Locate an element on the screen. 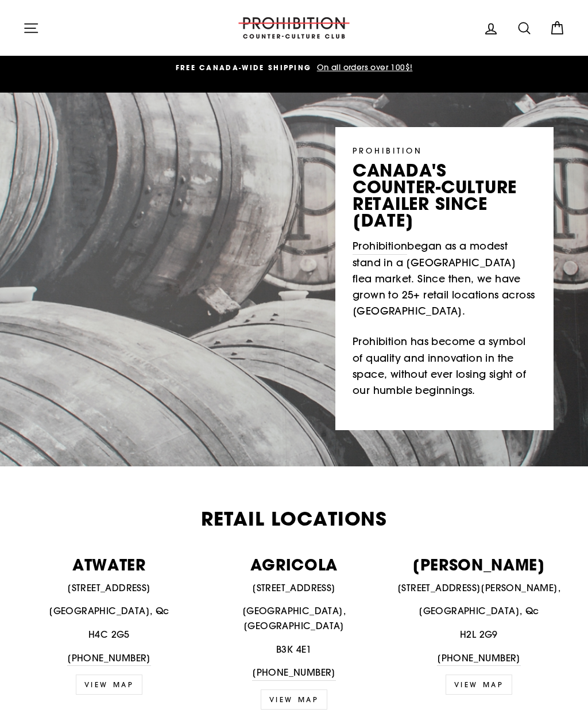 This screenshot has height=724, width=588. p: AGRICOLA is located at coordinates (294, 564).